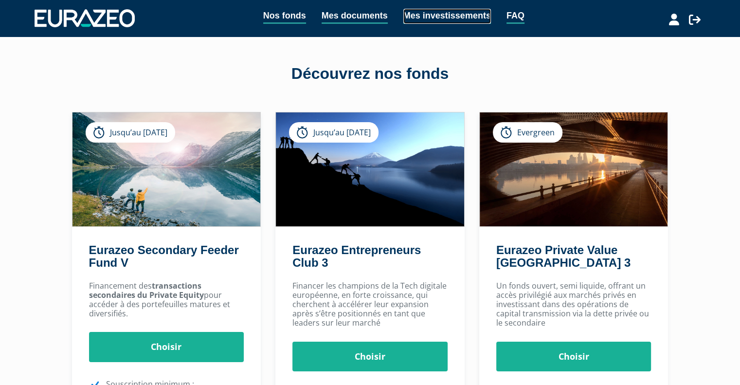 The height and width of the screenshot is (385, 740). I want to click on a: FAQ, so click(515, 16).